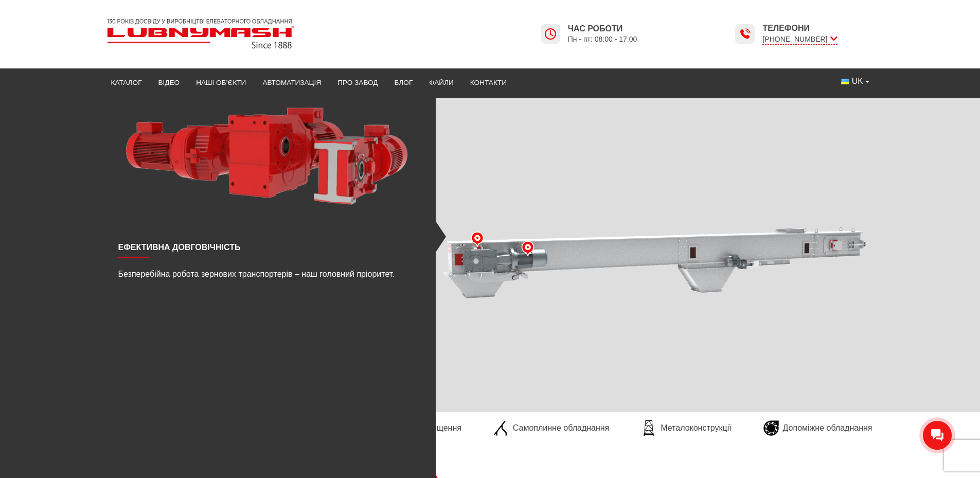 The image size is (980, 478). I want to click on a: Про завод, so click(357, 83).